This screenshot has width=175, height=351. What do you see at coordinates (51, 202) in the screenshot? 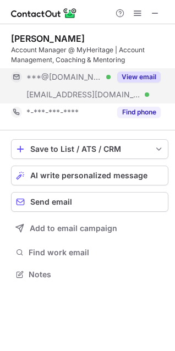
I see `span: Send email` at bounding box center [51, 202].